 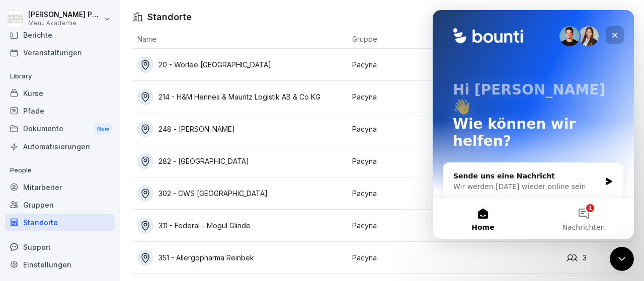 What do you see at coordinates (151, 209) in the screenshot?
I see `button: Nachrichten` at bounding box center [151, 209].